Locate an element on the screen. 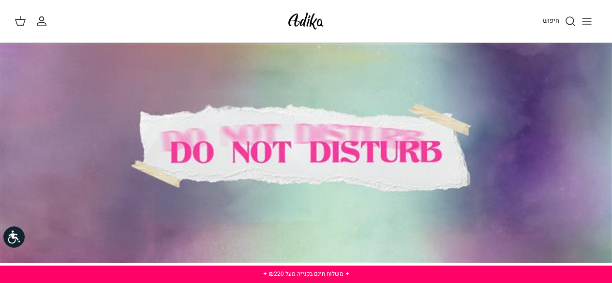 The height and width of the screenshot is (283, 612). img: Adika IL is located at coordinates (306, 21).